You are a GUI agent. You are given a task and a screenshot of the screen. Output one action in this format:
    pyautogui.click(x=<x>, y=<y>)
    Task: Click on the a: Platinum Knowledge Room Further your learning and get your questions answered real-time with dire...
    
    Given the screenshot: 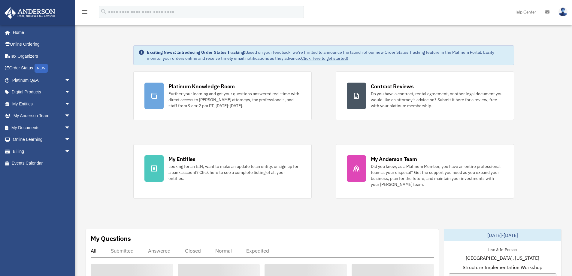 What is the action you would take?
    pyautogui.click(x=223, y=96)
    